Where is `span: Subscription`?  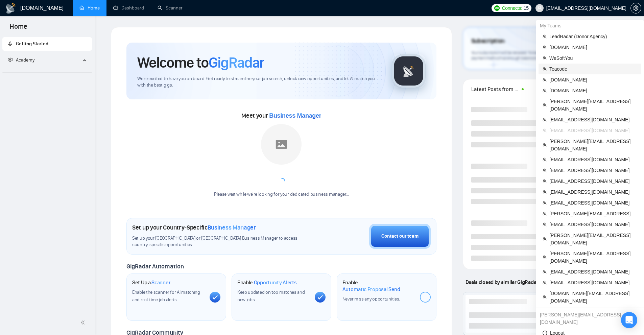
span: Subscription is located at coordinates (488, 41).